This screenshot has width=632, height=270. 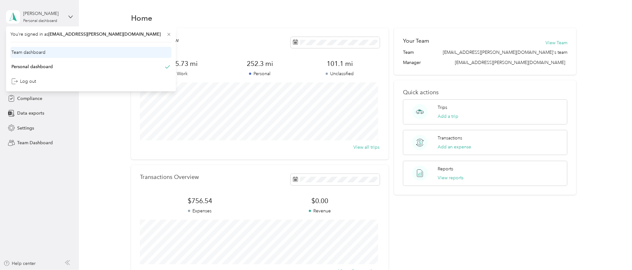 What do you see at coordinates (339, 64) in the screenshot?
I see `span: 101.1 mi` at bounding box center [339, 64].